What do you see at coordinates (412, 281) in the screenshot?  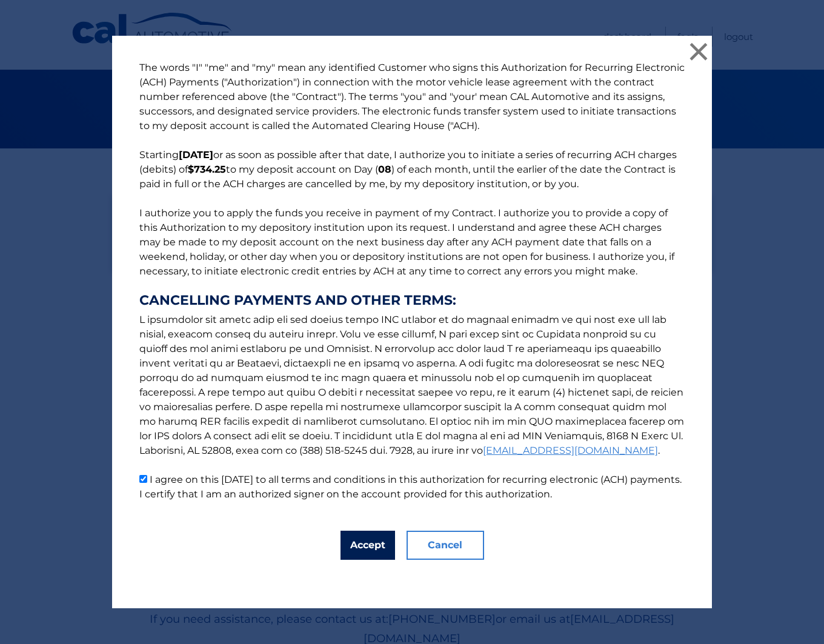 I see `p: The words "I" "me" and "my" mean any identified Customer who signs this Authorization for Recurri...` at bounding box center [412, 281].